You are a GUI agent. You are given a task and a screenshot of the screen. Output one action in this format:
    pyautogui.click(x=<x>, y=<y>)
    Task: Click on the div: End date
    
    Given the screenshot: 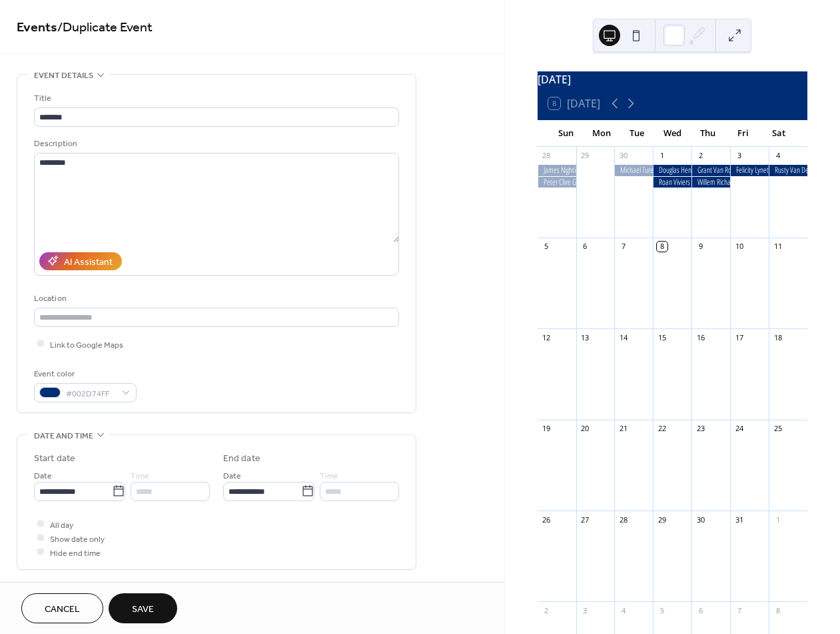 What is the action you would take?
    pyautogui.click(x=241, y=459)
    